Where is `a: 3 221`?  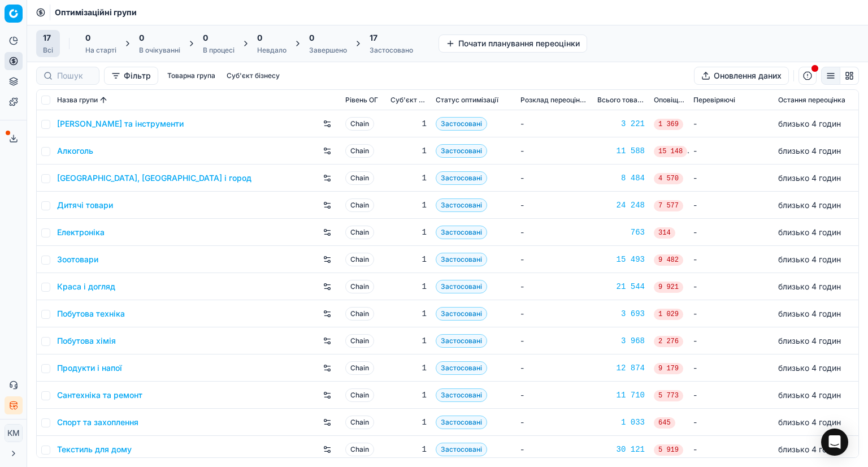
a: 3 221 is located at coordinates (621, 124).